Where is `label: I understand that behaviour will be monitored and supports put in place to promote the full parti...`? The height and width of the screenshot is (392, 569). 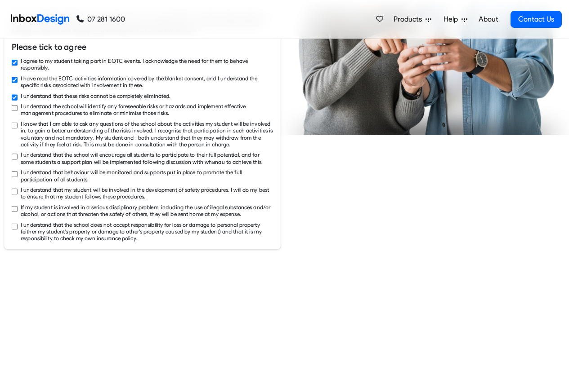 label: I understand that behaviour will be monitored and supports put in place to promote the full parti... is located at coordinates (147, 176).